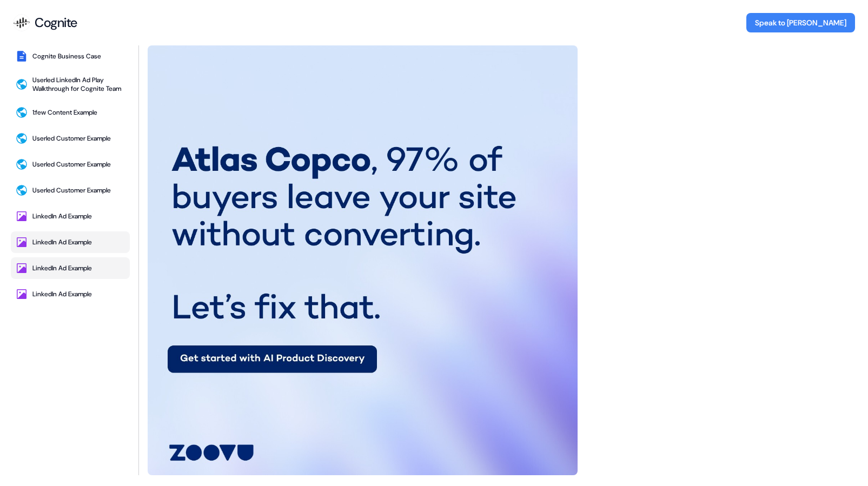  What do you see at coordinates (79, 84) in the screenshot?
I see `div: Userled LinkedIn Ad Play Walkthrough for Cognite Team` at bounding box center [79, 84].